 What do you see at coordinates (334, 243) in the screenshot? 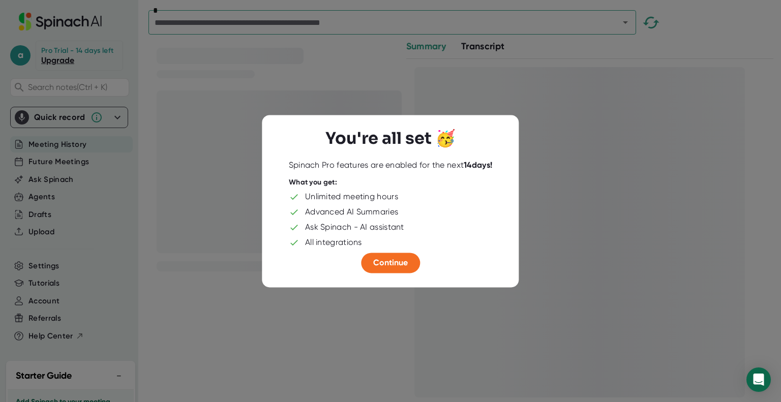
I see `div: All integrations` at bounding box center [334, 243].